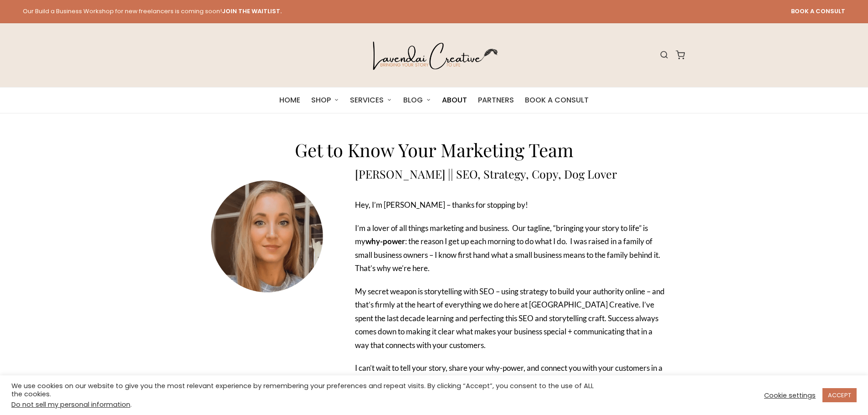  What do you see at coordinates (251, 11) in the screenshot?
I see `a: JOIN THE WAITLIST.` at bounding box center [251, 11].